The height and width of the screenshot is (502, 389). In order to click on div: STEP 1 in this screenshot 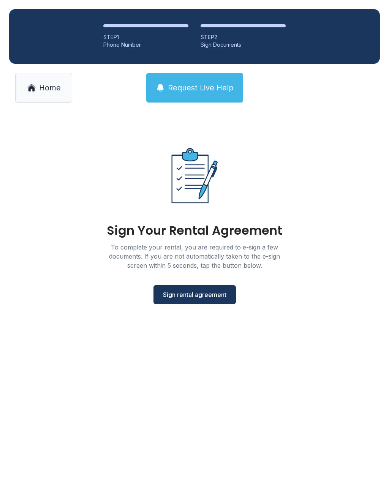, I will do `click(146, 37)`.